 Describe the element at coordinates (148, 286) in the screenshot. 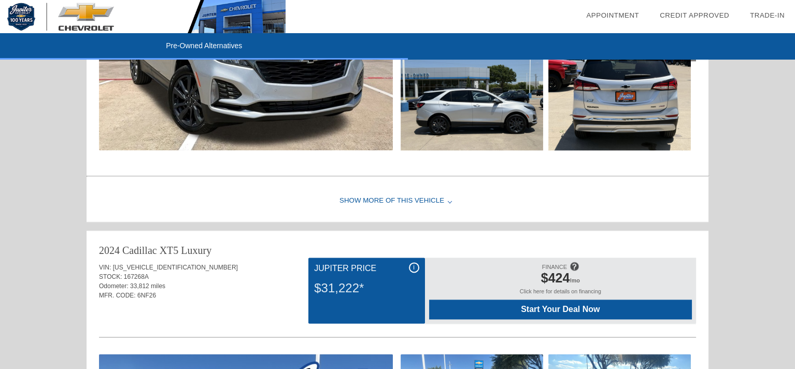

I see `span: 33,812 miles` at that location.